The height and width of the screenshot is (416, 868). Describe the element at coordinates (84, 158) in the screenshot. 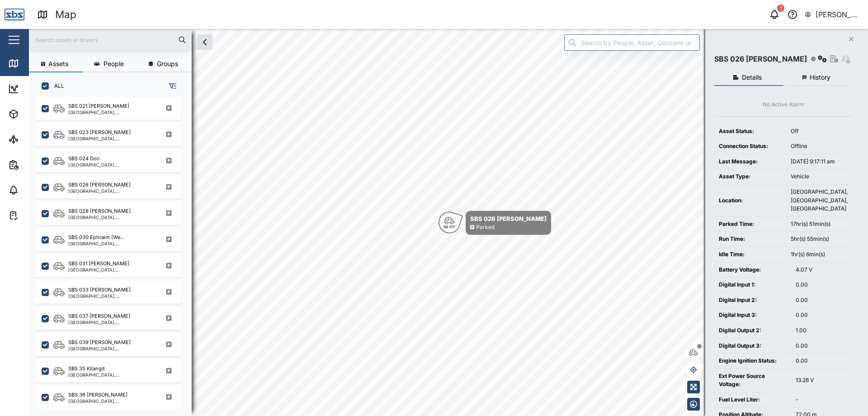

I see `div: SBS 024 Don` at that location.